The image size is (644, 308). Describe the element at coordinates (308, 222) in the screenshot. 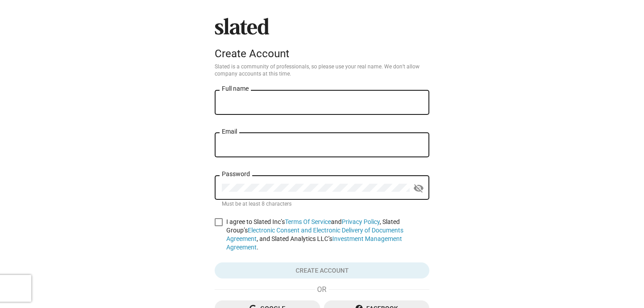

I see `a: Terms Of Service` at that location.